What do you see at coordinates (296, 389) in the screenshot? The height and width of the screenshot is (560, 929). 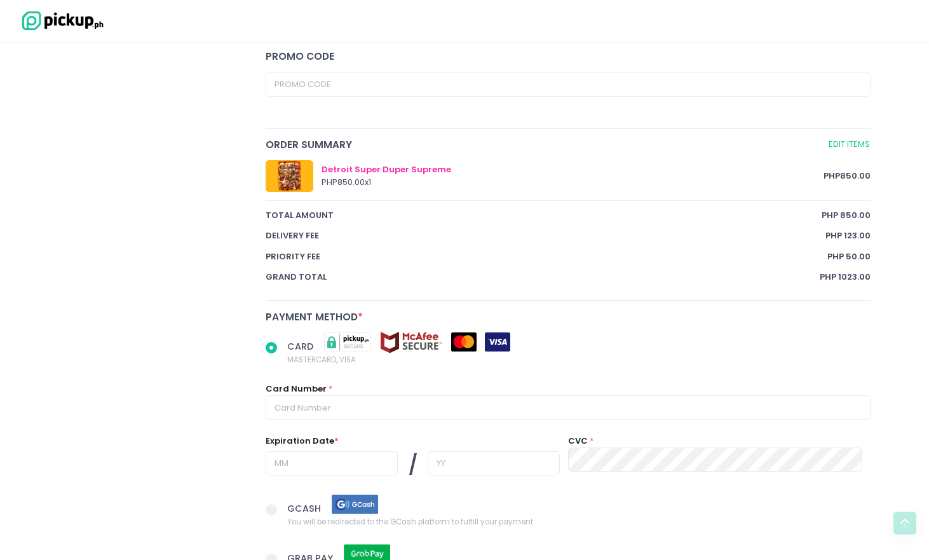 I see `label: Card Number` at bounding box center [296, 389].